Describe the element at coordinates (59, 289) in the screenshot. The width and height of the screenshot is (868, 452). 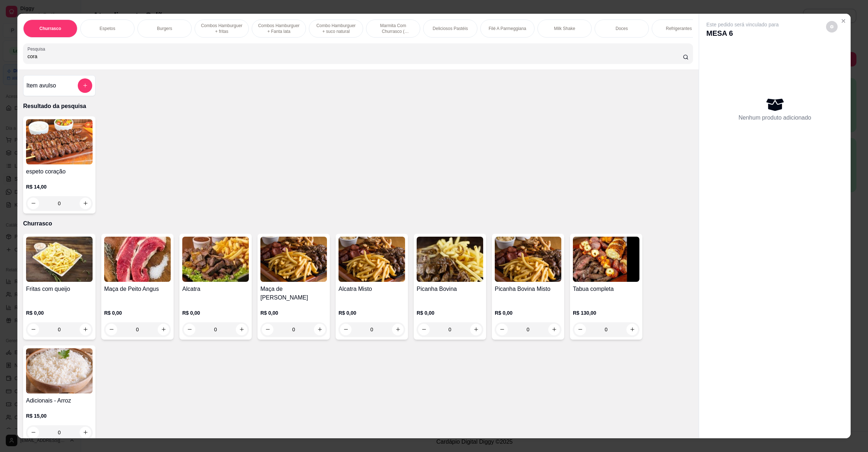
I see `h4: Fritas com queijo` at that location.